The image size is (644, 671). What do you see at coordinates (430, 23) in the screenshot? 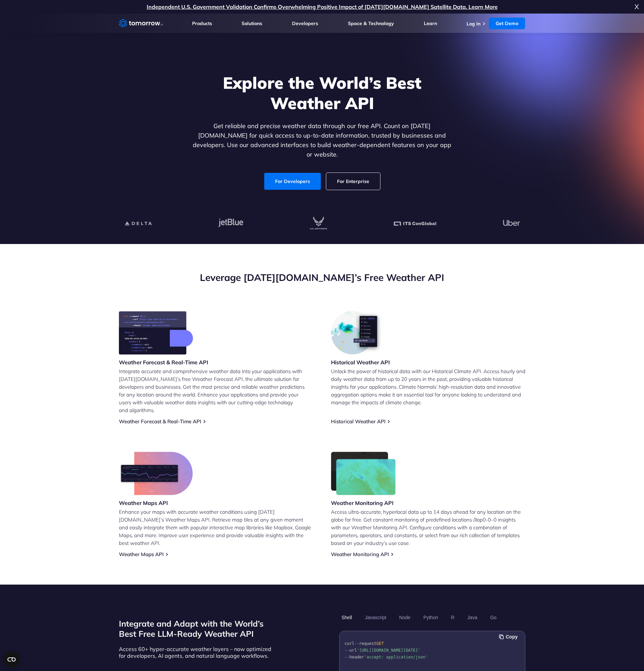
I see `a: Learn` at bounding box center [430, 23].